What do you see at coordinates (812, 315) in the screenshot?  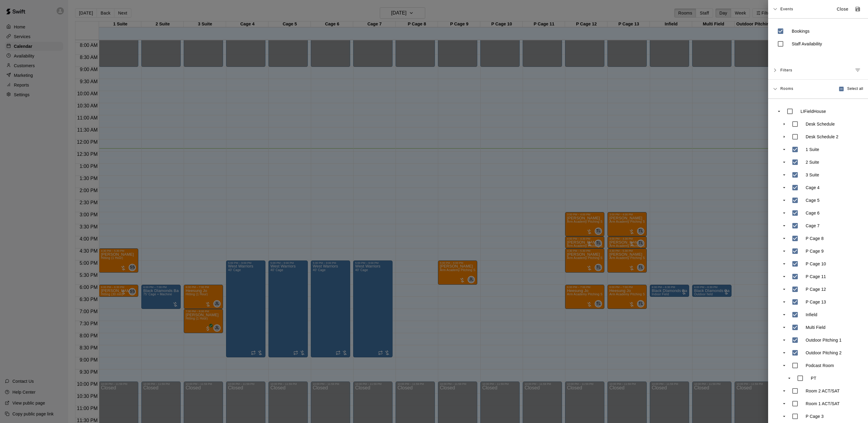 I see `p: Infield` at bounding box center [812, 315].